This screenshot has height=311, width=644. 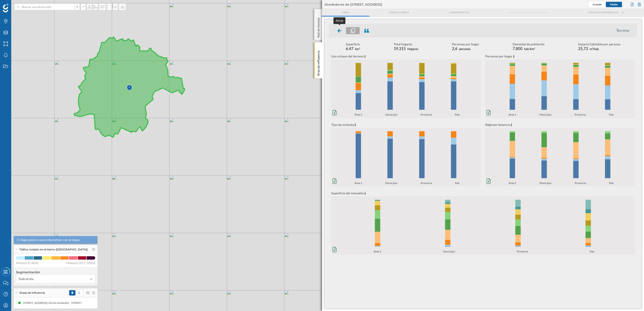 What do you see at coordinates (32, 293) in the screenshot?
I see `span: Áreas de influencia` at bounding box center [32, 293].